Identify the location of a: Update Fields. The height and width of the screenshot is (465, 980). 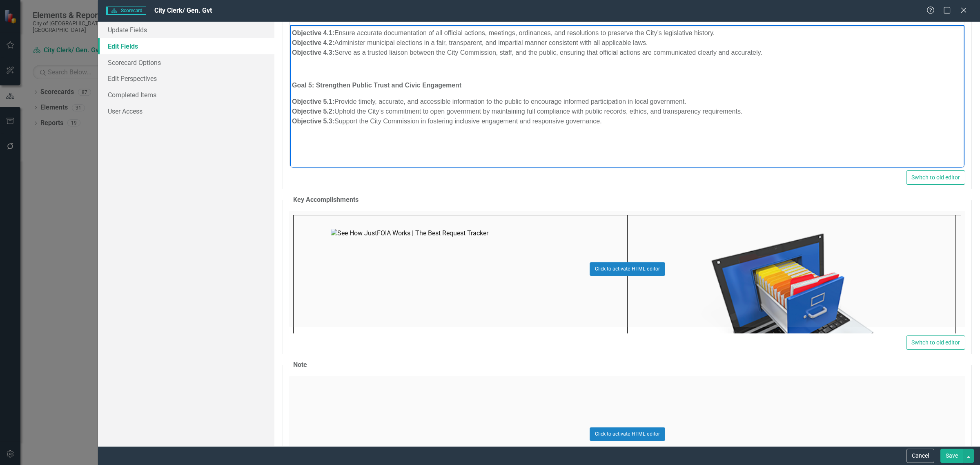
(186, 30).